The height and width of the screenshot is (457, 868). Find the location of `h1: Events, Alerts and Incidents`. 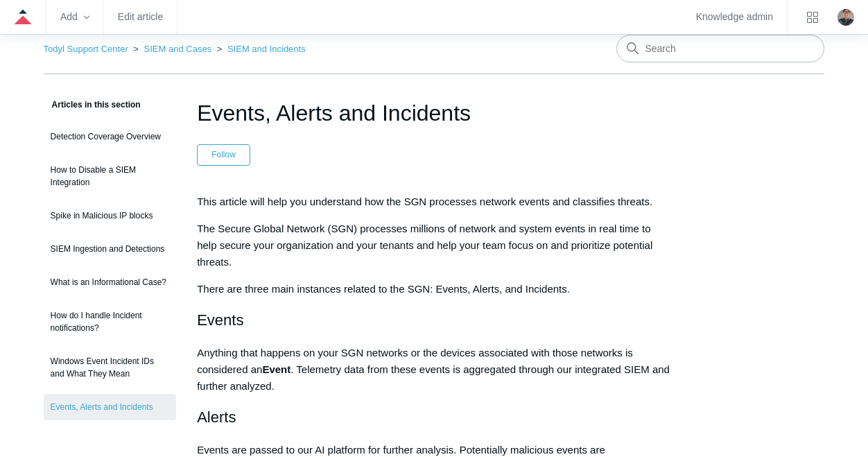

h1: Events, Alerts and Incidents is located at coordinates (434, 113).